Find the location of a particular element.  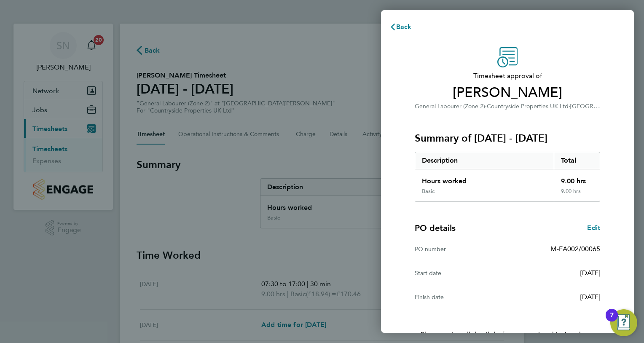

span: Edit is located at coordinates (593, 228).